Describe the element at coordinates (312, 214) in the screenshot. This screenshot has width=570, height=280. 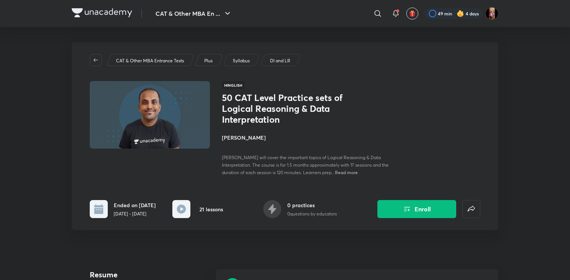
I see `p: 0 questions by educators` at that location.